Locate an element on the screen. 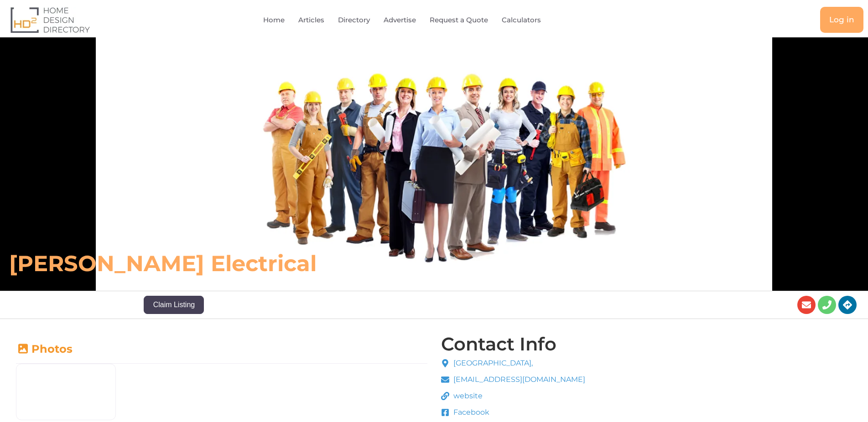 The image size is (868, 422). a: Calculators is located at coordinates (521, 20).